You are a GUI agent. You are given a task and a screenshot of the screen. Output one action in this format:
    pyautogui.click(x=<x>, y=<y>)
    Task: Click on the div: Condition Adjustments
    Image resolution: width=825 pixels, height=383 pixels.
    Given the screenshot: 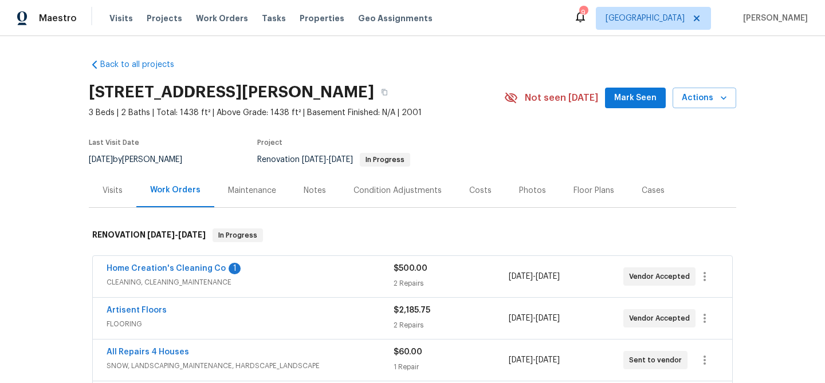 What is the action you would take?
    pyautogui.click(x=398, y=191)
    